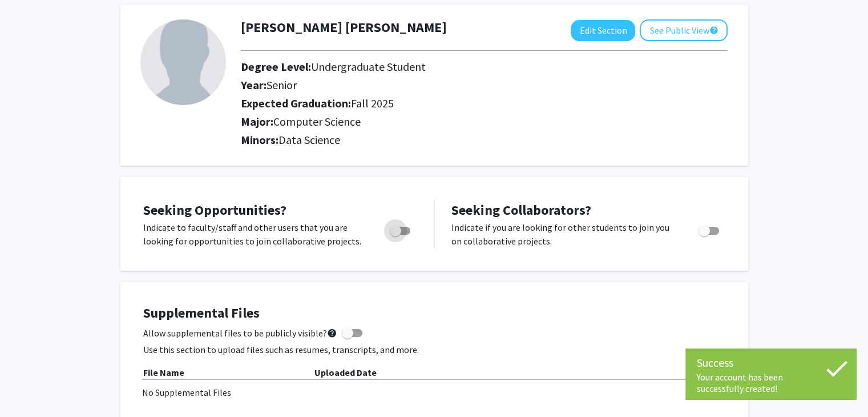 The width and height of the screenshot is (868, 417). Describe the element at coordinates (183, 63) in the screenshot. I see `img: Profile Picture` at that location.